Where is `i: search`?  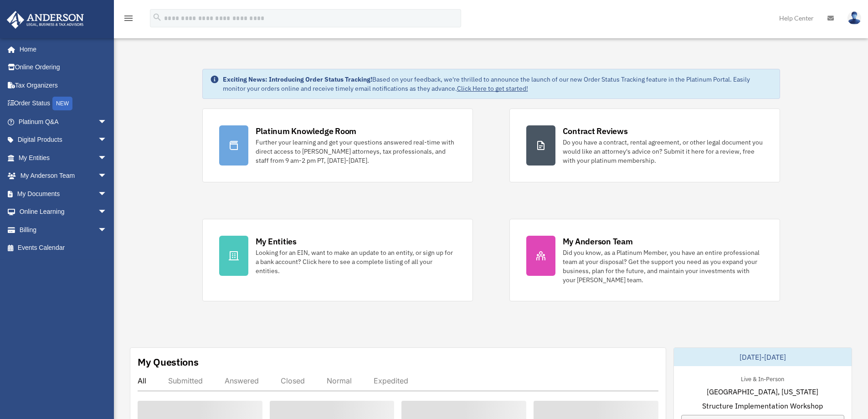 i: search is located at coordinates (157, 18).